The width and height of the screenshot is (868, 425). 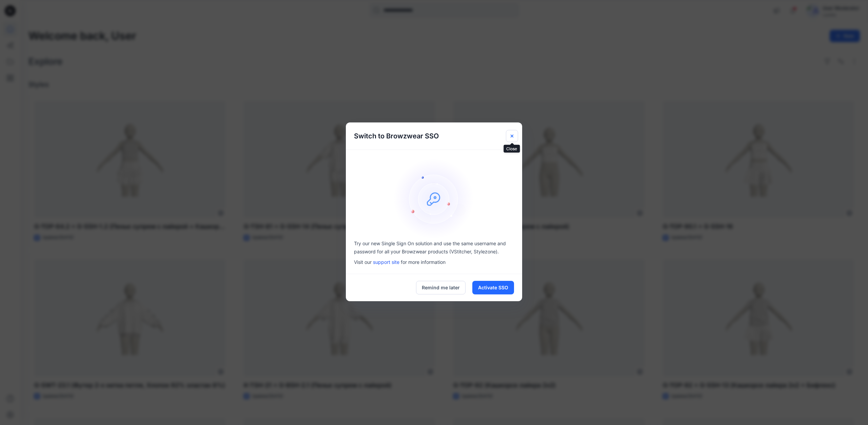 What do you see at coordinates (434, 248) in the screenshot?
I see `p: Try our new Single Sign On solution and use the same username and password for all your Browzwear...` at bounding box center [434, 248].